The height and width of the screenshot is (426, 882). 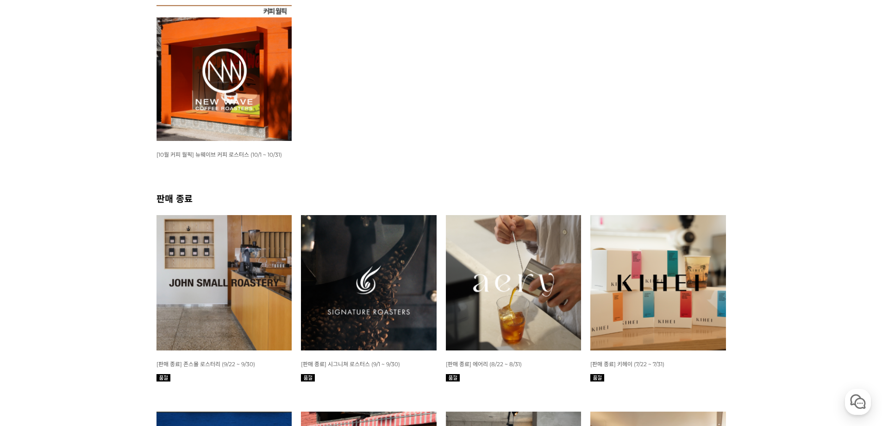 What do you see at coordinates (224, 283) in the screenshot?
I see `img: [판매 종료] 존스몰 로스터리 (9/22 ~ 9/30)` at bounding box center [224, 283].